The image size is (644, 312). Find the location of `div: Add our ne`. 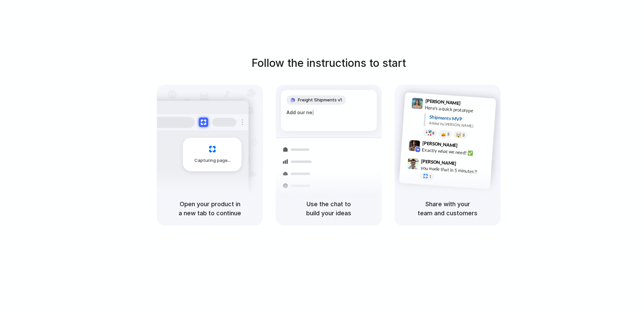

div: Add our ne is located at coordinates (329, 113).